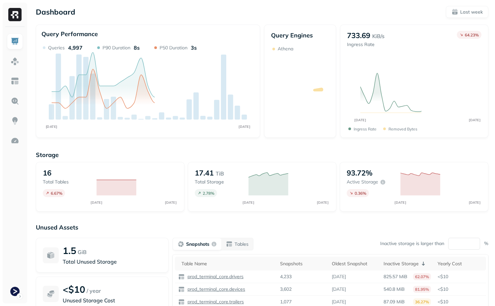 The image size is (495, 306). I want to click on a: prod_terminal_core.drivers, so click(214, 277).